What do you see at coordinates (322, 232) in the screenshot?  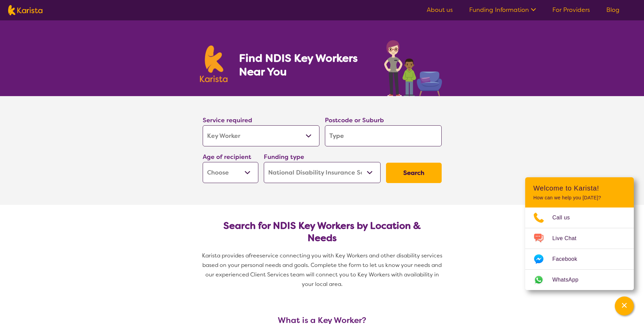 I see `h2: Search for NDIS Key Workers by Location & Needs` at bounding box center [322, 232].